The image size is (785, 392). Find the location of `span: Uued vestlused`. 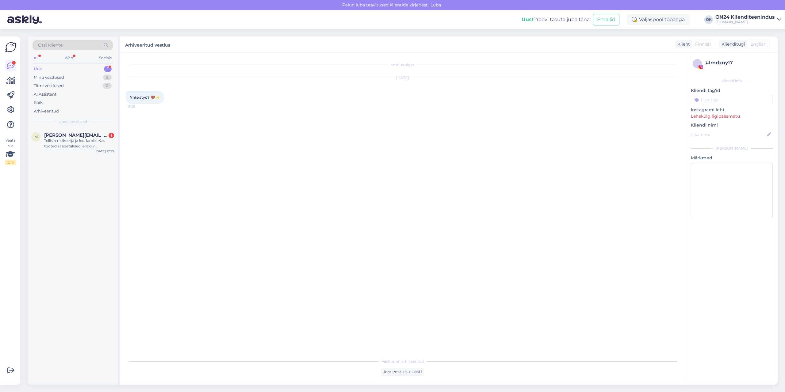

span: Uued vestlused is located at coordinates (73, 122).